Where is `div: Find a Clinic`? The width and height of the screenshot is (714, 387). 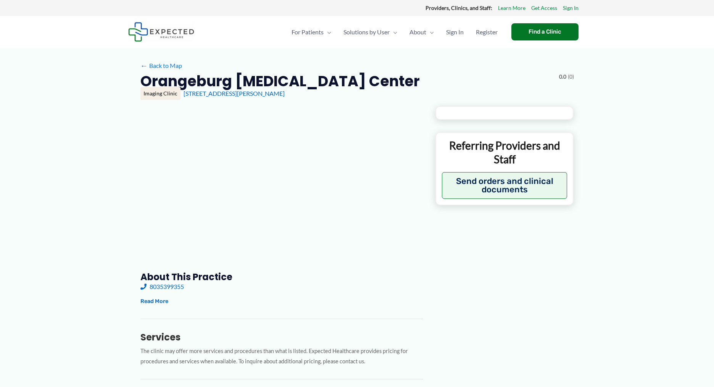 div: Find a Clinic is located at coordinates (545, 32).